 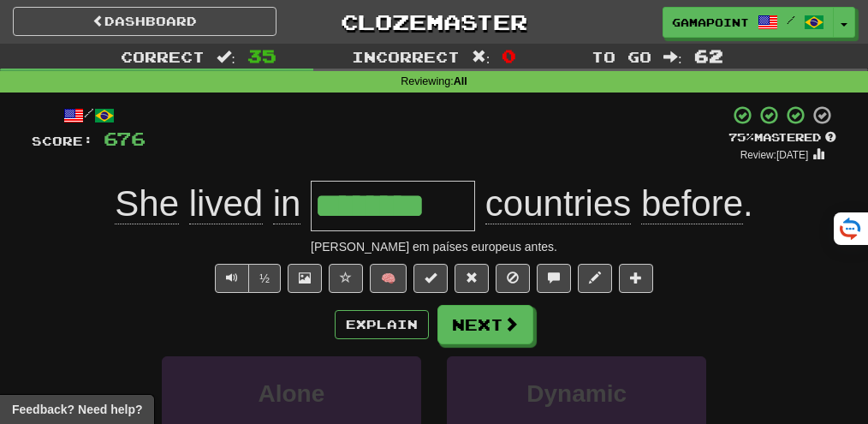 I want to click on a: Clozemaster, so click(x=434, y=22).